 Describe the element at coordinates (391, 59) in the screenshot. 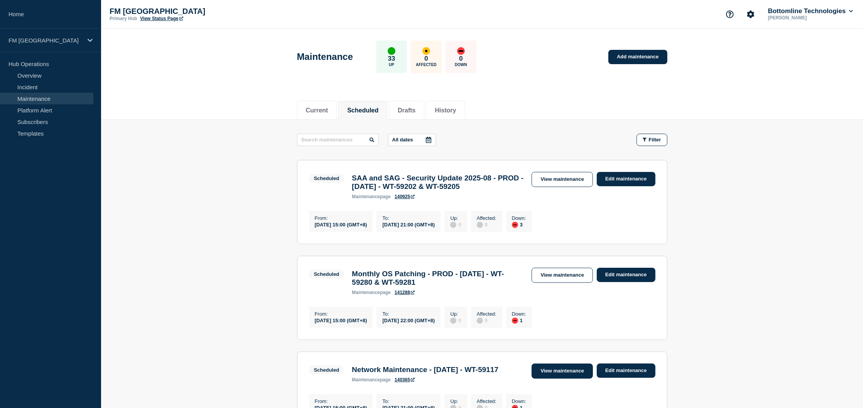

I see `p: 33` at that location.